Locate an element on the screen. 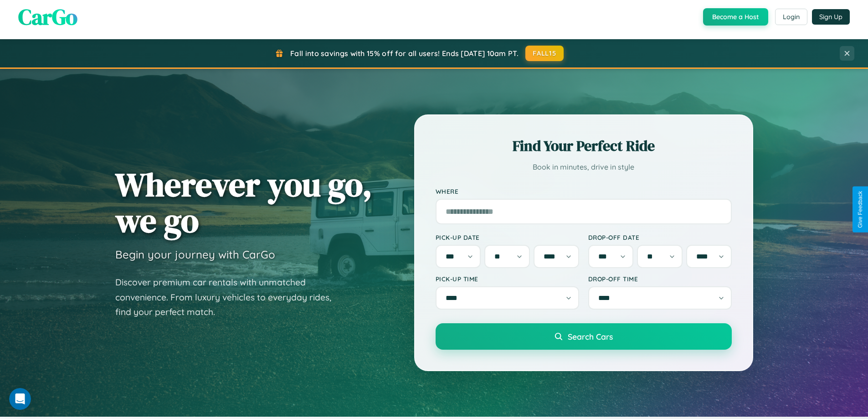  button: FALL15 is located at coordinates (545, 53).